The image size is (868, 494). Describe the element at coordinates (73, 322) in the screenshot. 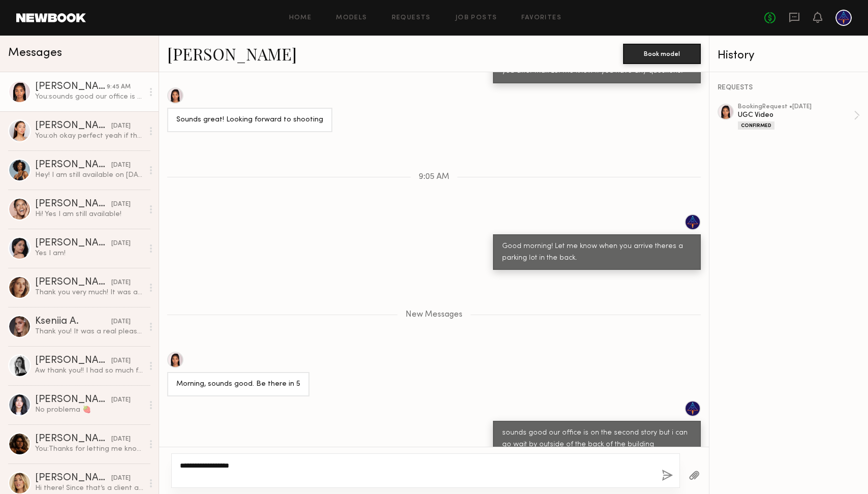

I see `div: Kseniia A.` at that location.